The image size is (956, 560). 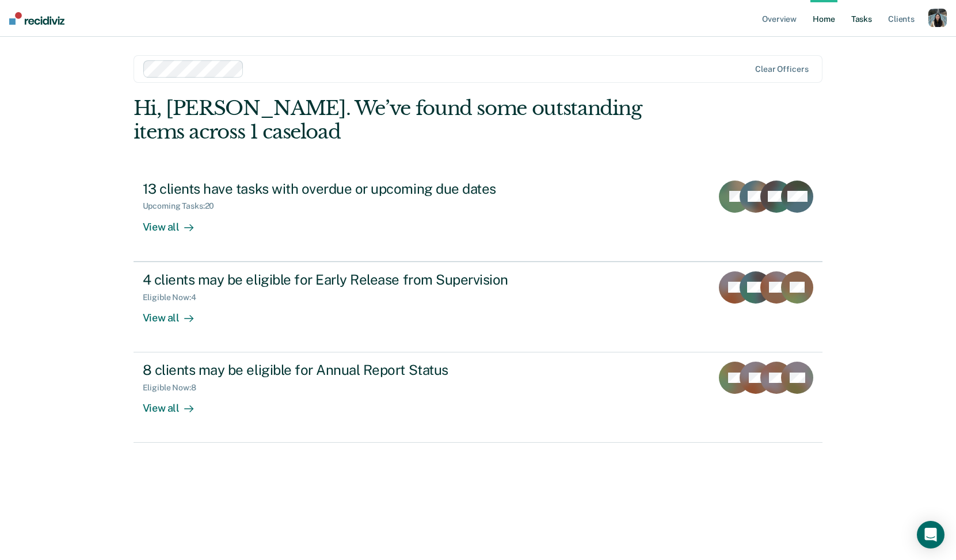 What do you see at coordinates (478, 307) in the screenshot?
I see `a: 4 clients may be eligible for Early Release from SupervisionEligible Now:4View all` at bounding box center [478, 307].